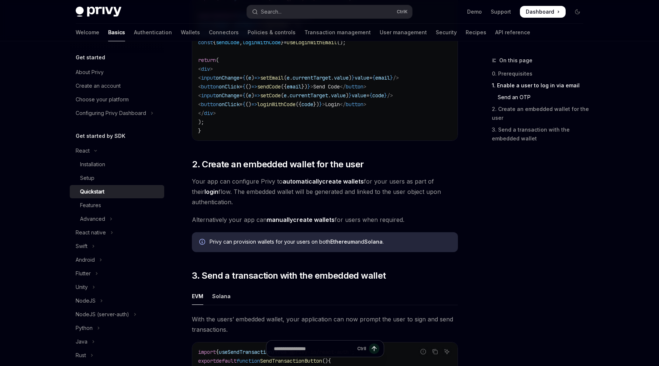 The image size is (659, 366). Describe the element at coordinates (314, 349) in the screenshot. I see `input: Ask a question...` at that location.